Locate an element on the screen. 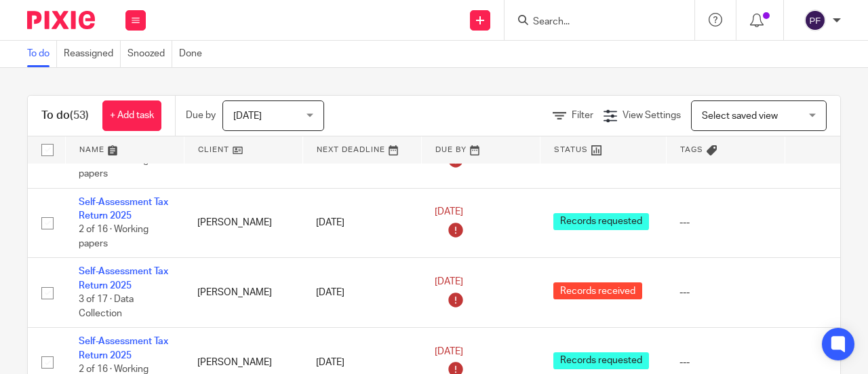 Image resolution: width=868 pixels, height=374 pixels. span: Records received is located at coordinates (597, 290).